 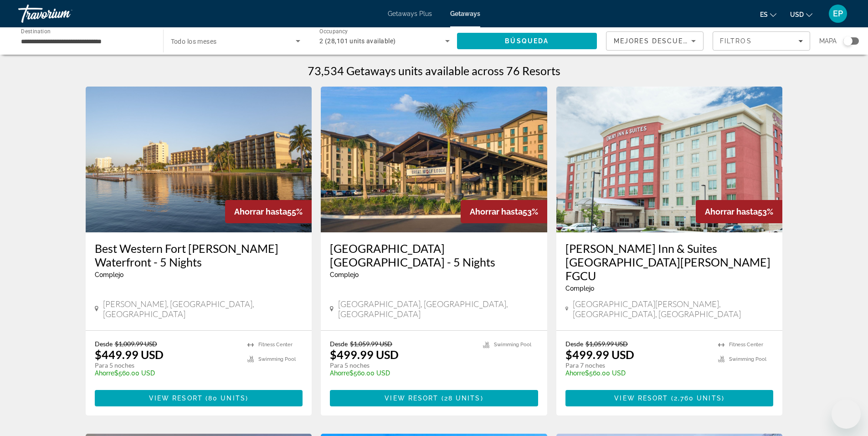 I want to click on span: Mejores descuentos, so click(x=659, y=41).